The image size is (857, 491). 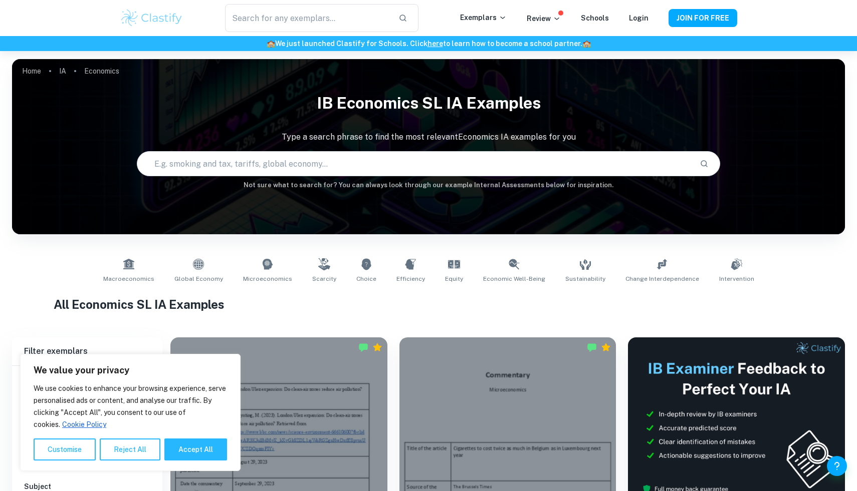 What do you see at coordinates (595, 18) in the screenshot?
I see `a: Schools` at bounding box center [595, 18].